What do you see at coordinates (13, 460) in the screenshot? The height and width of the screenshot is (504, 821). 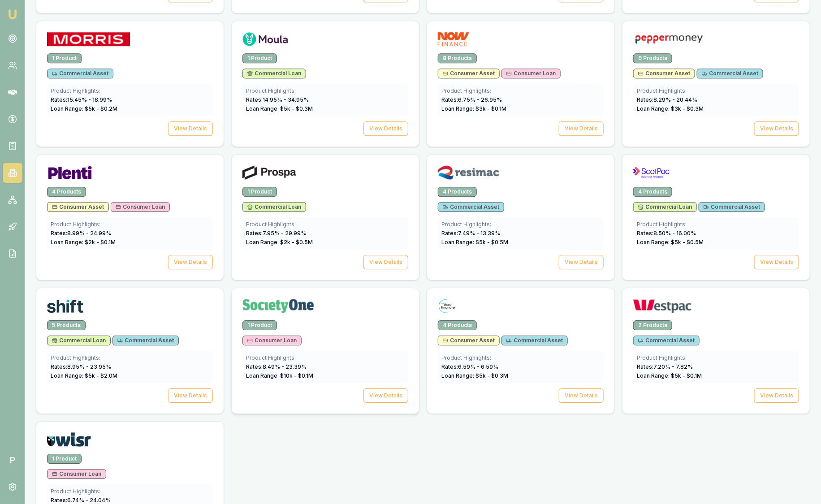 I see `span: P` at bounding box center [13, 460].